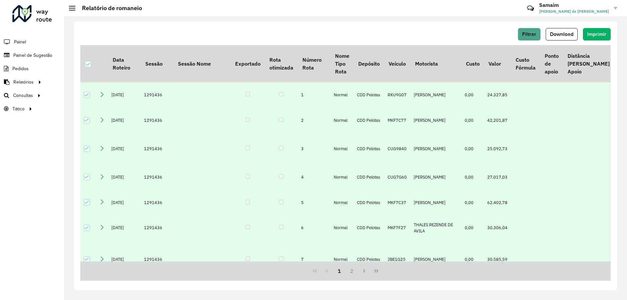  I want to click on td: 3, so click(314, 148).